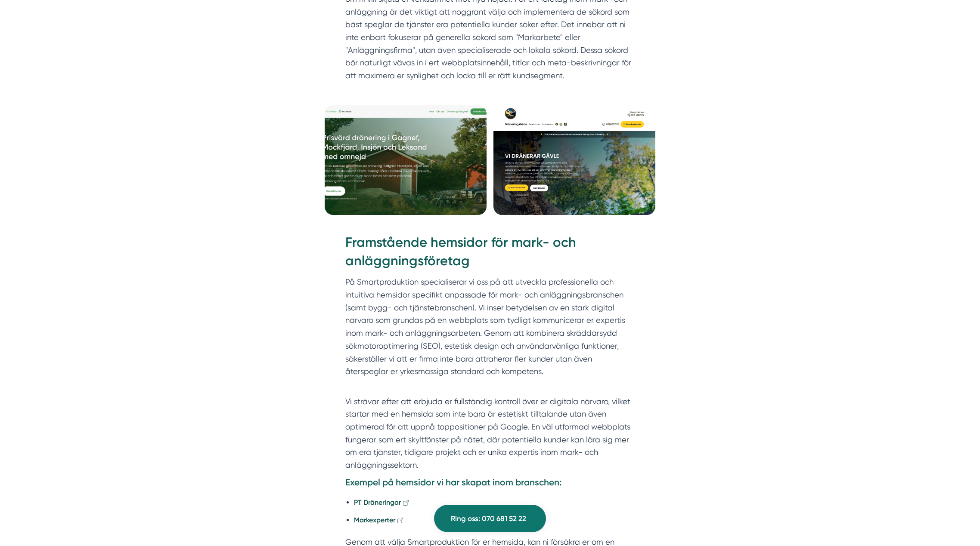 The image size is (980, 546). What do you see at coordinates (382, 502) in the screenshot?
I see `a: PT Dräneringar` at bounding box center [382, 502].